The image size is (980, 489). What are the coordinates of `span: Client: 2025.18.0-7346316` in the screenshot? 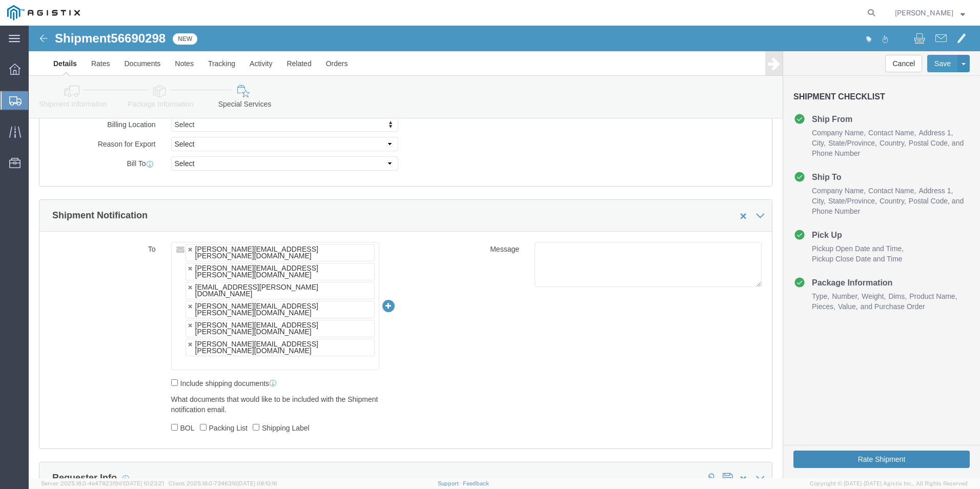 It's located at (223, 484).